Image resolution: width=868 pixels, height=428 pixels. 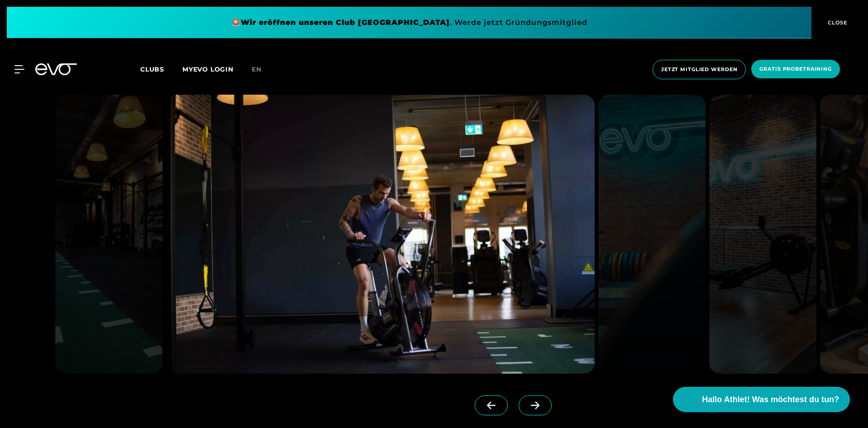 What do you see at coordinates (762, 399) in the screenshot?
I see `button: Hallo Athlet! Was möchtest du tun?` at bounding box center [762, 399].